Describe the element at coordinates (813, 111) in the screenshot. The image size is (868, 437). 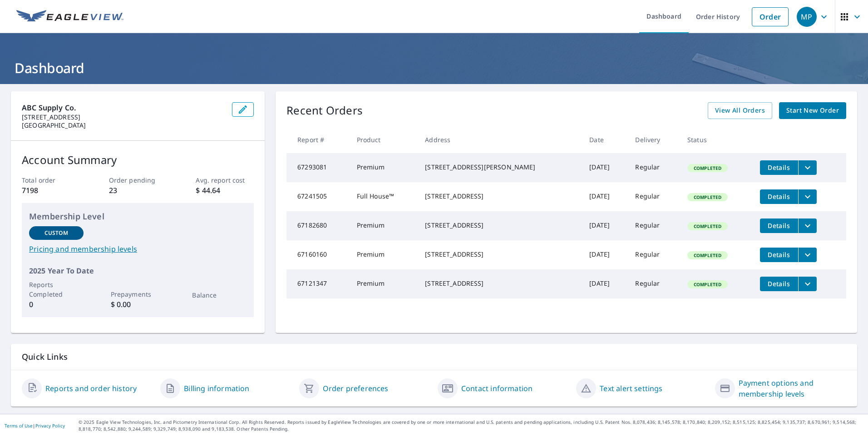
I see `a: Start New Order` at that location.